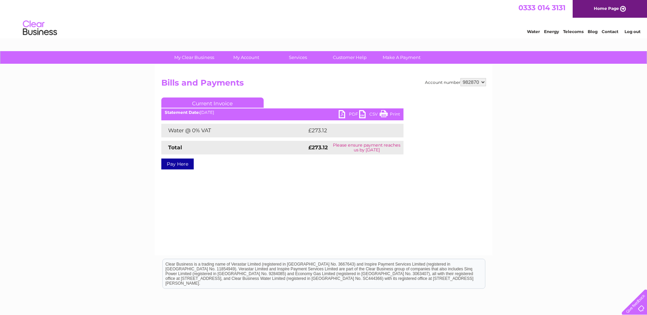 The height and width of the screenshot is (315, 647). I want to click on td: £273.12, so click(349, 131).